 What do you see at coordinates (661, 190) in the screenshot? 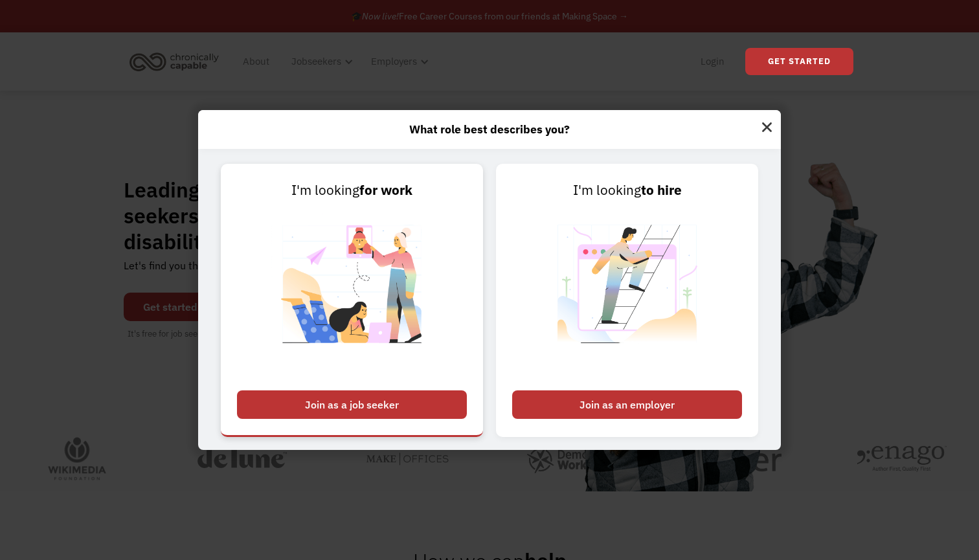
I see `strong: to hire` at bounding box center [661, 190].